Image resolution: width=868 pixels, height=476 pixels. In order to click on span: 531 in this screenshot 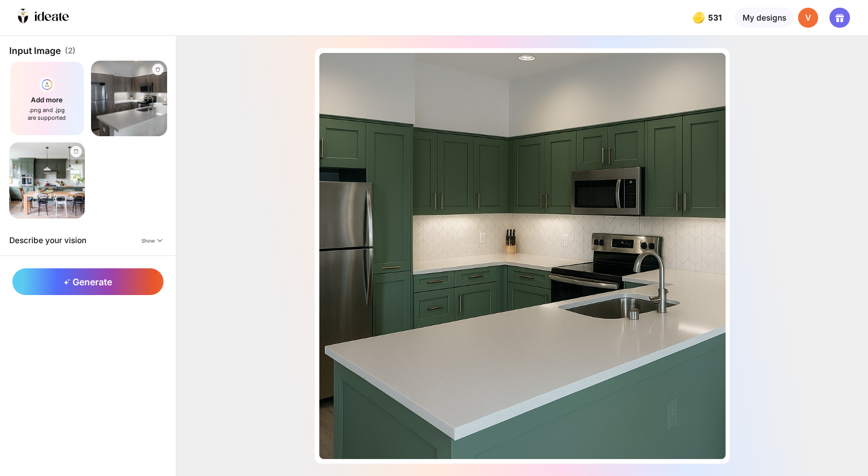, I will do `click(715, 18)`.